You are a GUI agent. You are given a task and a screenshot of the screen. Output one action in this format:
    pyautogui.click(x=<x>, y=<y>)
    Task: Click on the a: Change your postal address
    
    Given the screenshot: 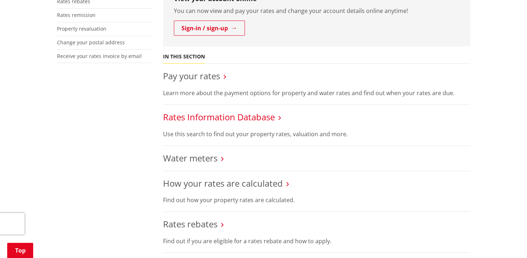 What is the action you would take?
    pyautogui.click(x=91, y=42)
    